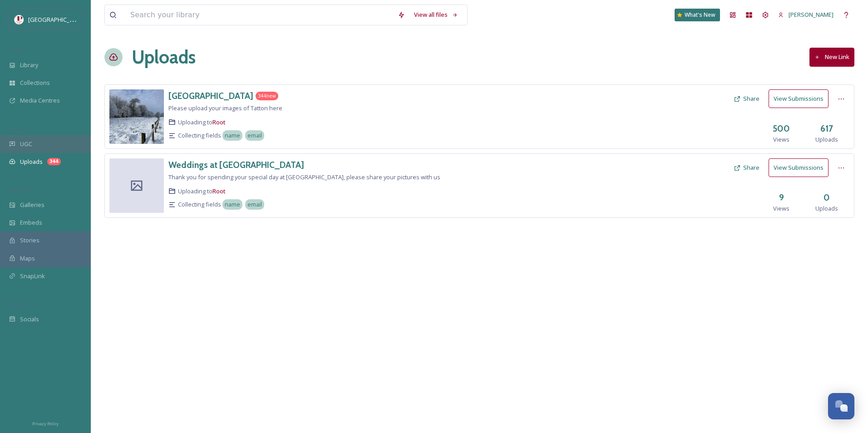 Image resolution: width=868 pixels, height=433 pixels. What do you see at coordinates (31, 222) in the screenshot?
I see `span: Embeds` at bounding box center [31, 222].